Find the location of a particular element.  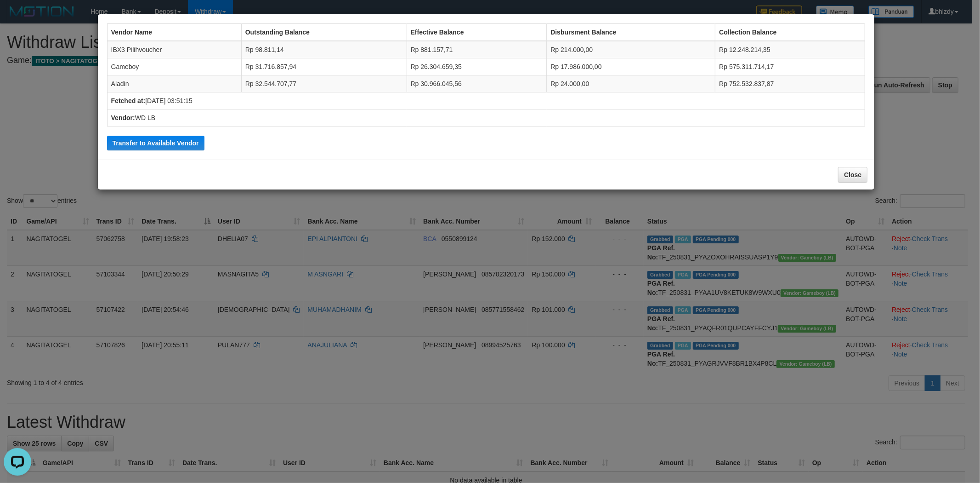

td: Rp 32.544.707,77 is located at coordinates (324, 84).